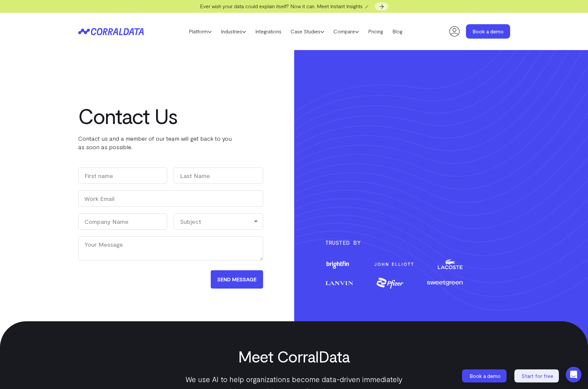 Image resolution: width=588 pixels, height=389 pixels. Describe the element at coordinates (233, 31) in the screenshot. I see `a: Industries` at that location.